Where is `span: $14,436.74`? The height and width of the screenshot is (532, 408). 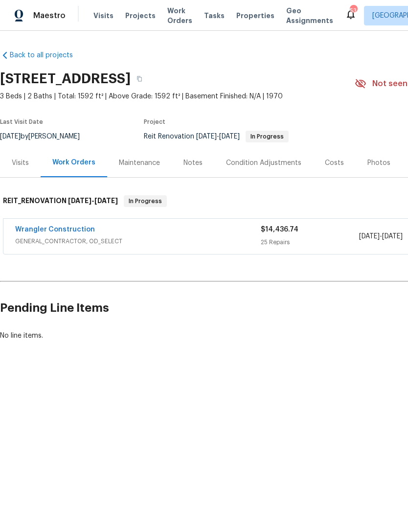 span: $14,436.74 is located at coordinates (280, 229).